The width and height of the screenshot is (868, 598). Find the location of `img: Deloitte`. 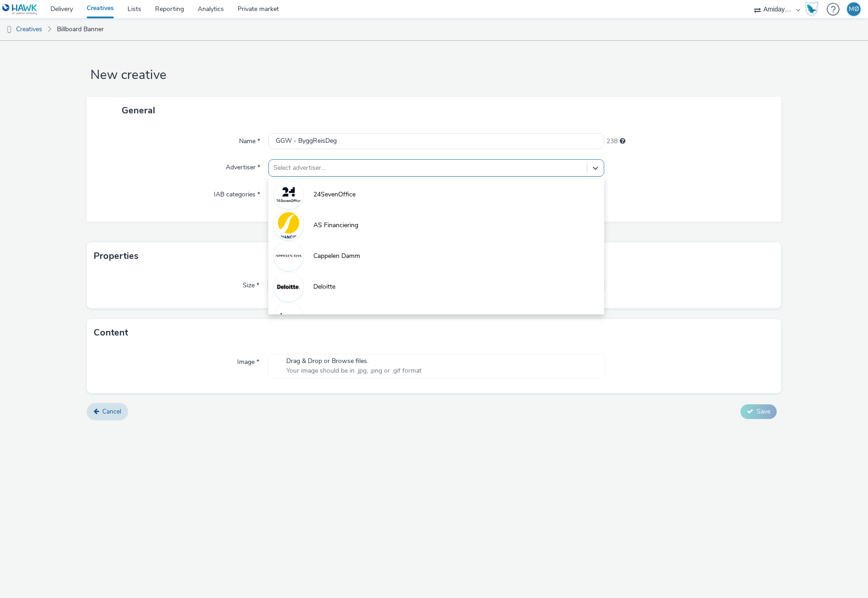

img: Deloitte is located at coordinates (288, 287).